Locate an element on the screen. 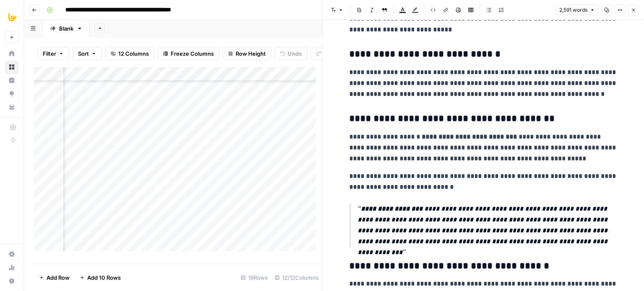 Image resolution: width=644 pixels, height=291 pixels. button: Workspace: All About AI is located at coordinates (12, 17).